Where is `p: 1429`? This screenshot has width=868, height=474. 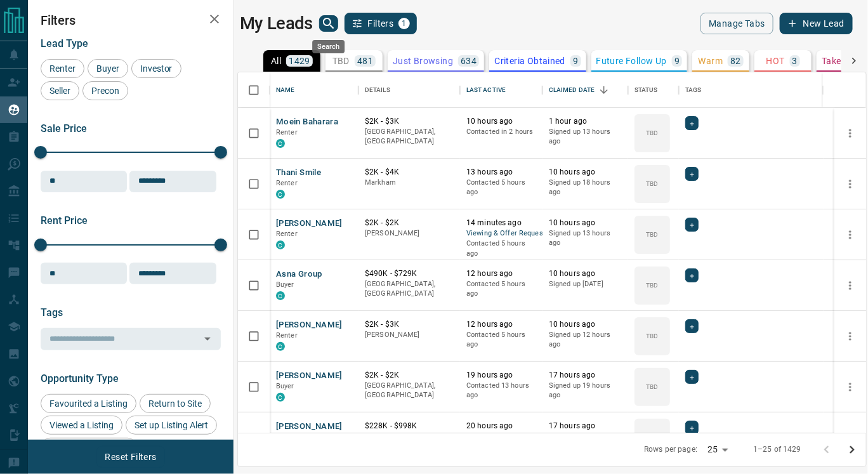 p: 1429 is located at coordinates (299, 61).